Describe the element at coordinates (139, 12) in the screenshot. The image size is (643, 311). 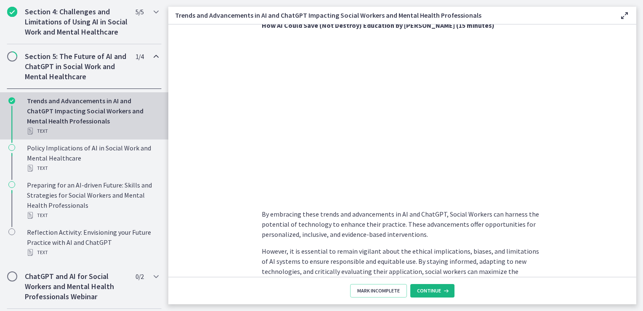
I see `span: 5 / 5` at that location.